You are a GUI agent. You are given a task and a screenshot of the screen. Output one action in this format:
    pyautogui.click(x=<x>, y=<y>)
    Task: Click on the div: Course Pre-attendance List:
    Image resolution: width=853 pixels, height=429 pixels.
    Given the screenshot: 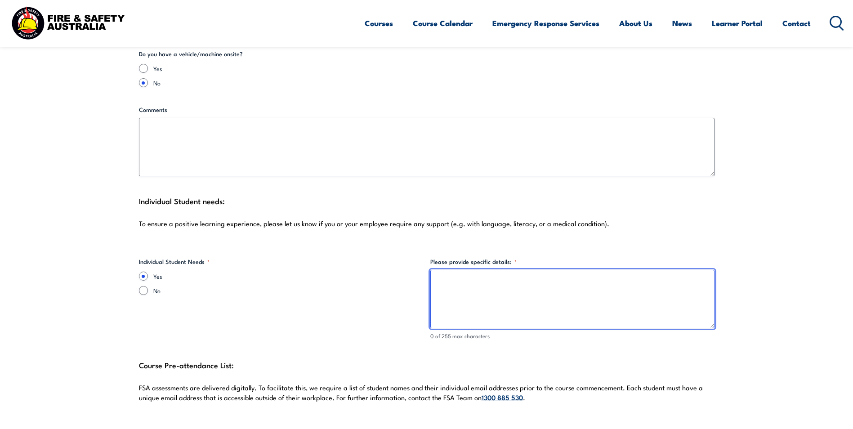 What is the action you would take?
    pyautogui.click(x=427, y=386)
    